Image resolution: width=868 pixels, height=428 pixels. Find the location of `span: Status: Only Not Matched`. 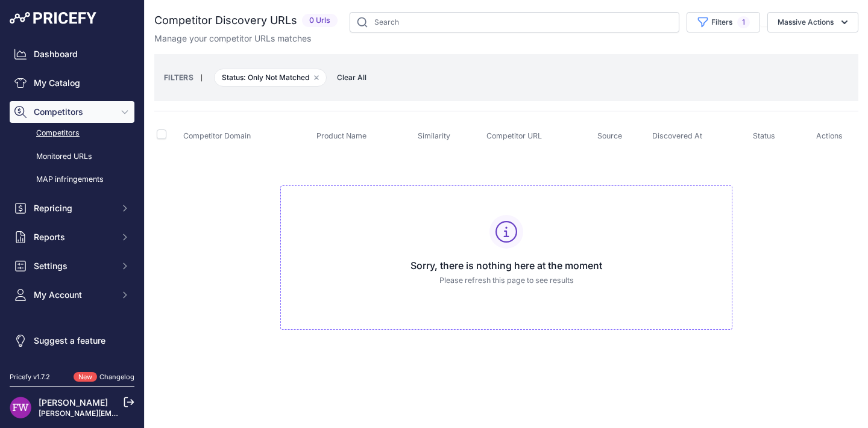

span: Status: Only Not Matched is located at coordinates (270, 78).